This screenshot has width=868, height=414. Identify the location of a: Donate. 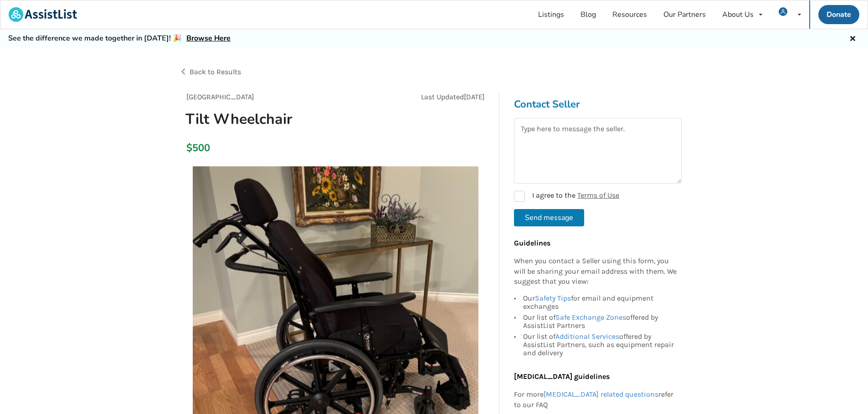
(839, 15).